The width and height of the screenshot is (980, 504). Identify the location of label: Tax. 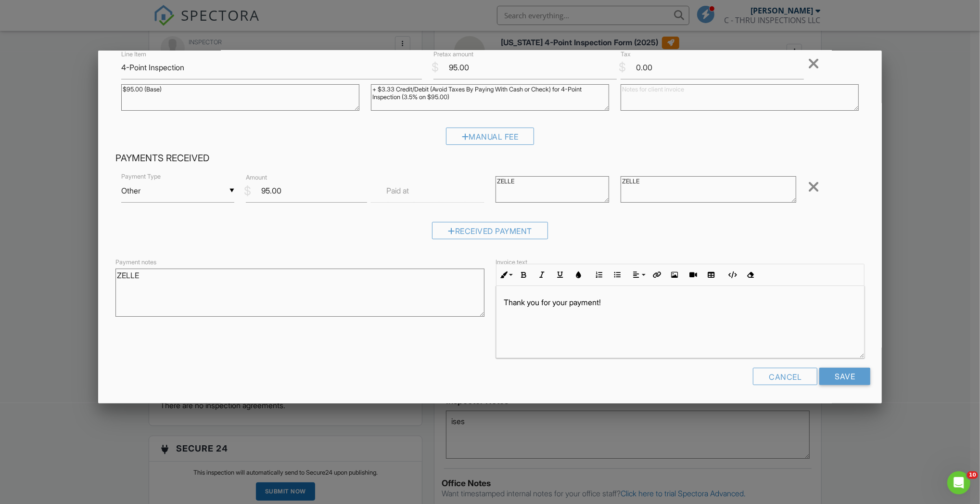
(626, 54).